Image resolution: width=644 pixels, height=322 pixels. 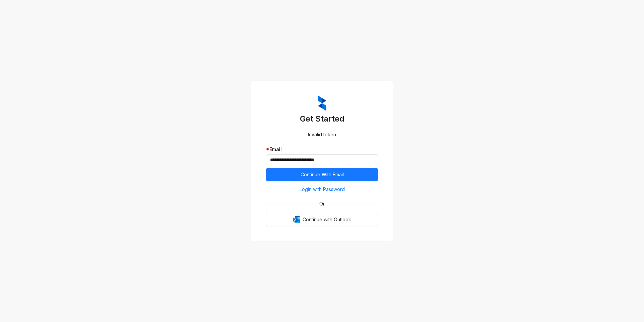 I want to click on span: Login with Password, so click(x=322, y=190).